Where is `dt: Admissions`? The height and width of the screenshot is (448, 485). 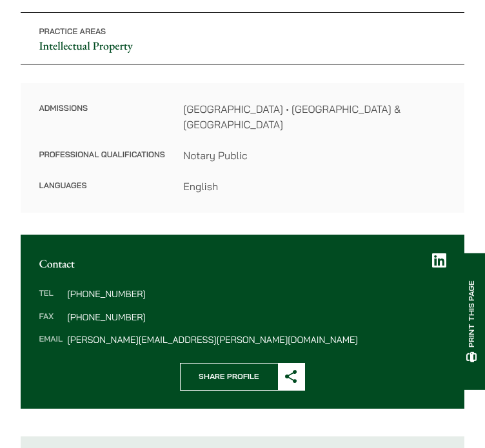
dt: Admissions is located at coordinates (101, 125).